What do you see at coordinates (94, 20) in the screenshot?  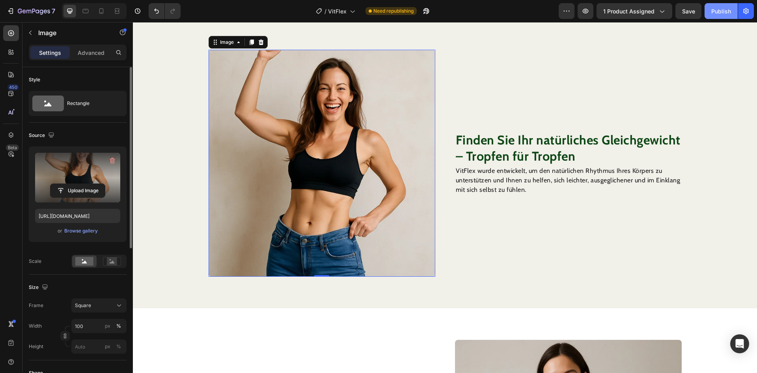 I see `div: Image` at bounding box center [94, 20].